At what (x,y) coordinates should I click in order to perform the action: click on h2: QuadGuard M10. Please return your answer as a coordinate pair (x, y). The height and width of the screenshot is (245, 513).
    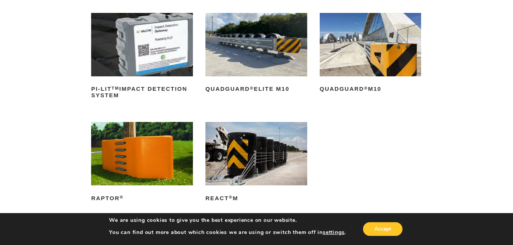
    Looking at the image, I should click on (370, 89).